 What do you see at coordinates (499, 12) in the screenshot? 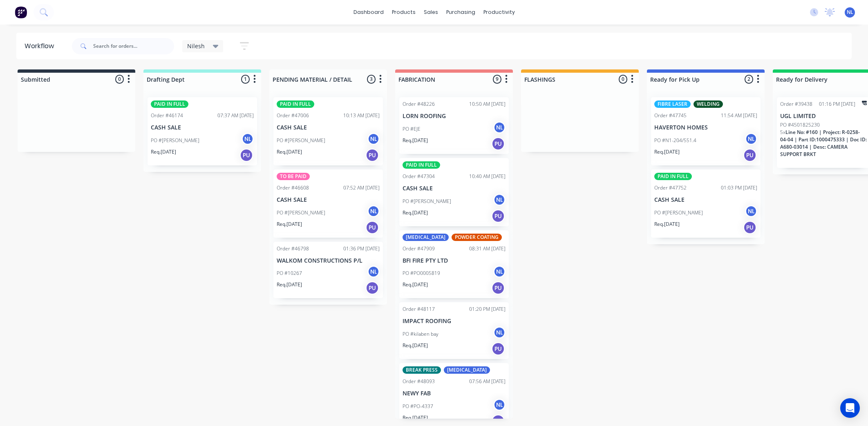
I see `div: productivity` at bounding box center [499, 12].